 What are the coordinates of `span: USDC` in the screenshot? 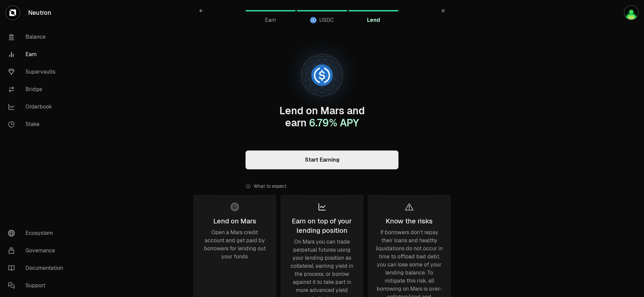 It's located at (327, 20).